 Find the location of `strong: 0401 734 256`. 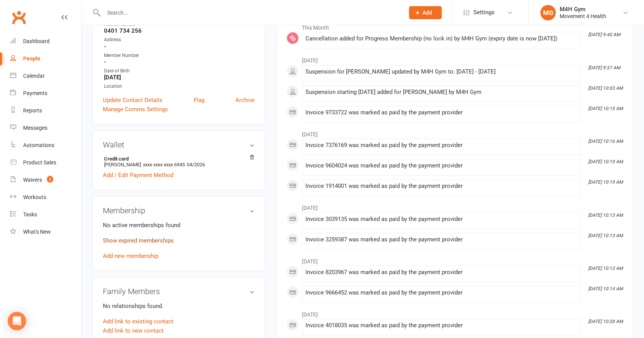

strong: 0401 734 256 is located at coordinates (179, 31).